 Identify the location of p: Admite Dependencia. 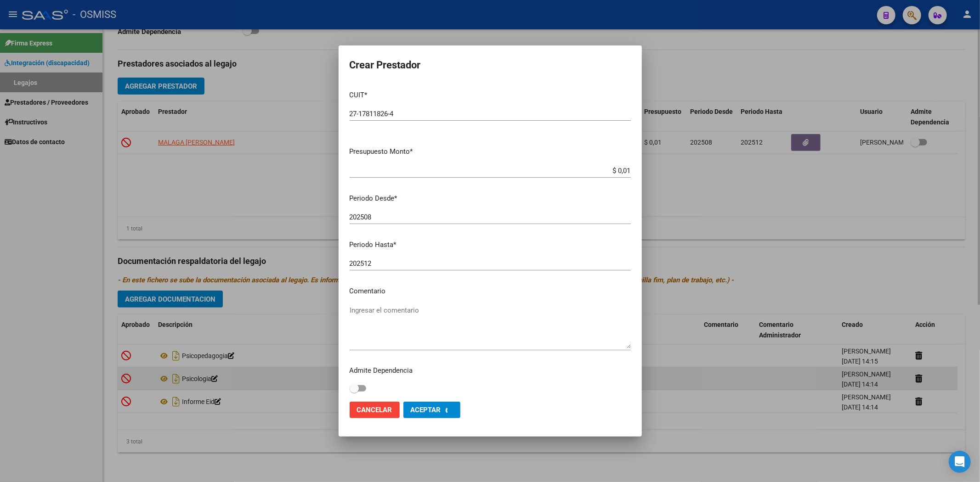
(490, 370).